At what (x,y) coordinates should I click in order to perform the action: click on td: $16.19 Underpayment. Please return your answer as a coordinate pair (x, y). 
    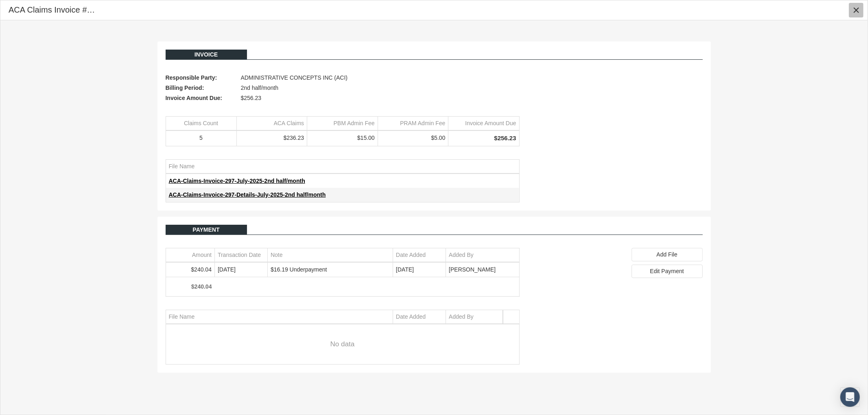
    Looking at the image, I should click on (330, 270).